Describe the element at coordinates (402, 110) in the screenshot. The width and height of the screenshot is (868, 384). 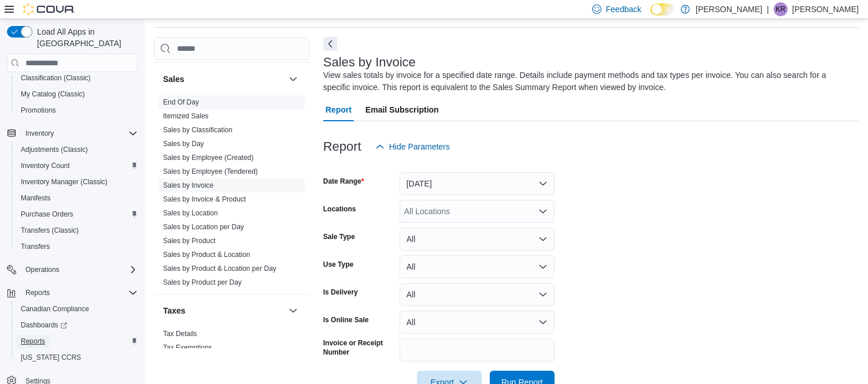
I see `span: Email Subscription` at that location.